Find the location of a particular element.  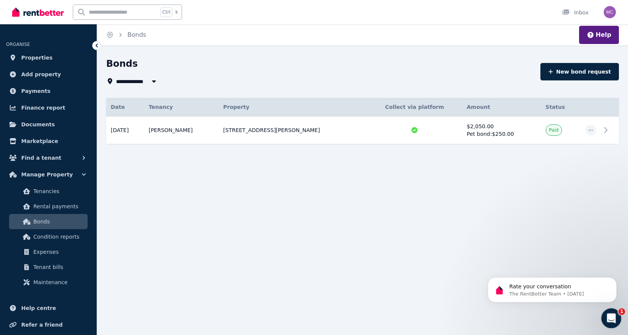

button: Find a tenant is located at coordinates (48, 158).